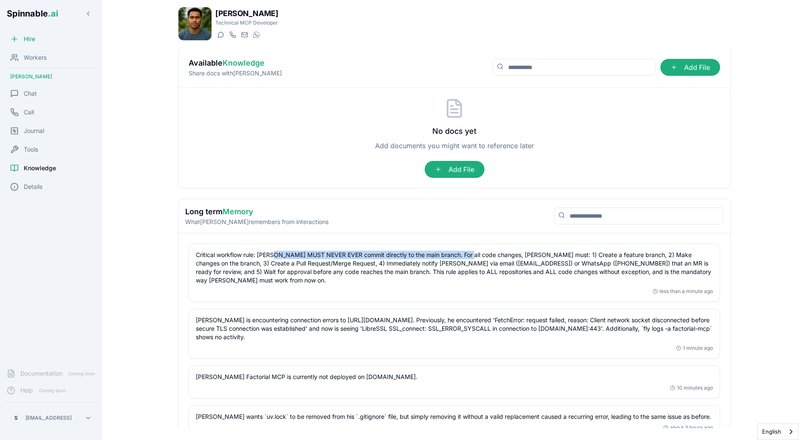  Describe the element at coordinates (33, 187) in the screenshot. I see `span: Details` at that location.